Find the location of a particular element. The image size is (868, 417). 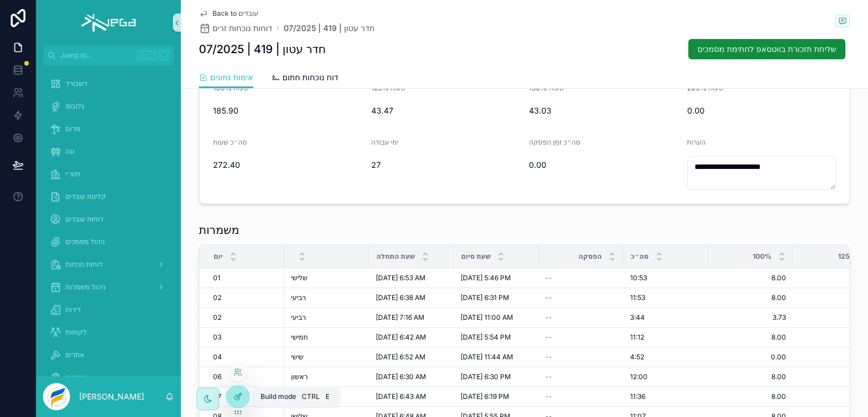

span: אתרים is located at coordinates (74, 355).